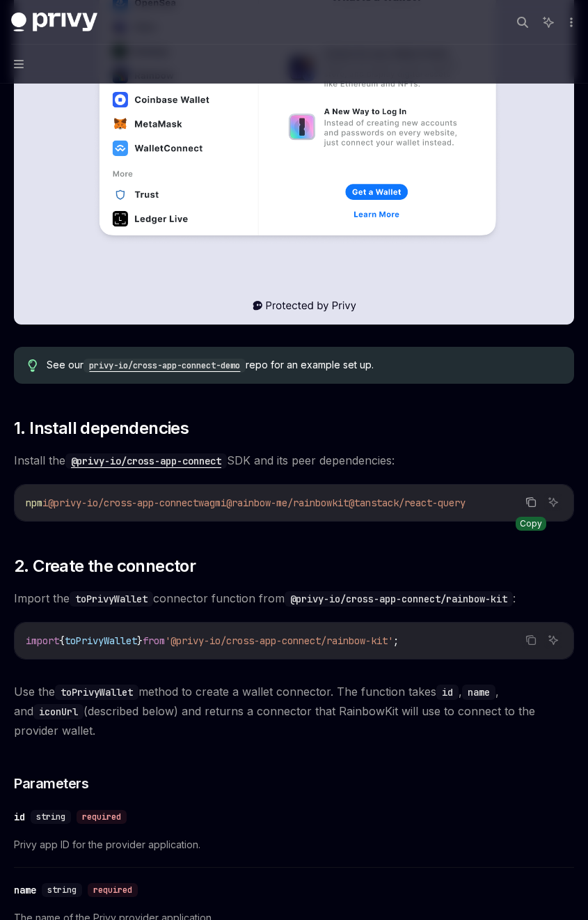  I want to click on button: More actions, so click(570, 22).